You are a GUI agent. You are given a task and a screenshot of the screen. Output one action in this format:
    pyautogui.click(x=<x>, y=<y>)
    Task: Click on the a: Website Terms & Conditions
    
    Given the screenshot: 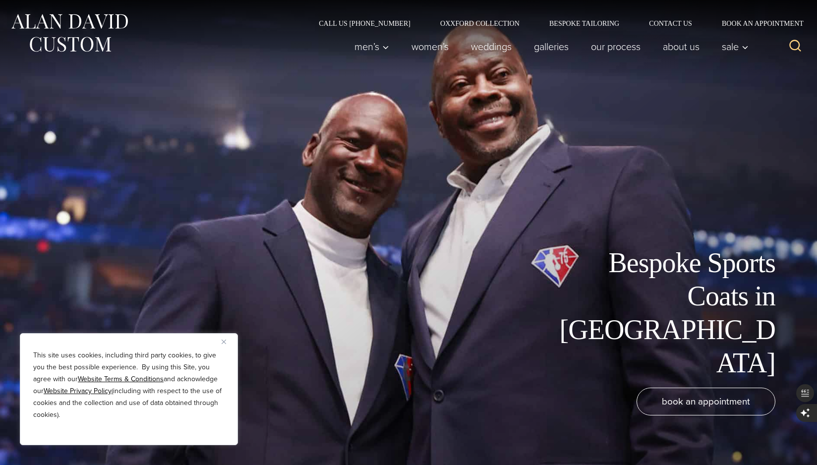 What is the action you would take?
    pyautogui.click(x=120, y=379)
    